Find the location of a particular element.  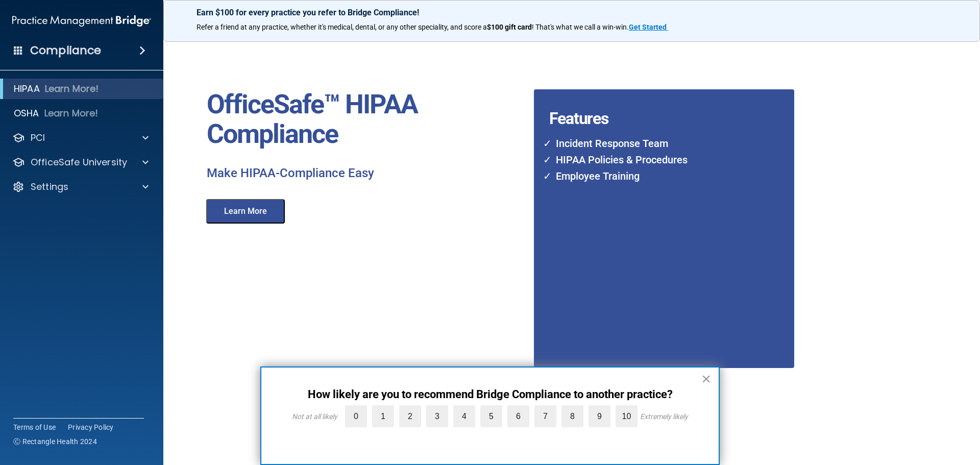

strong: $100 gift card is located at coordinates (510, 27).